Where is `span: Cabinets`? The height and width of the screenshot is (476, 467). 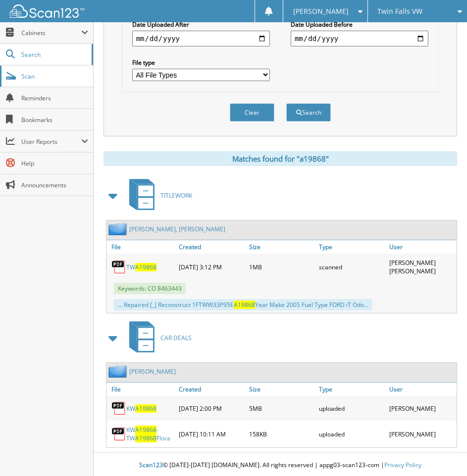
span: Cabinets is located at coordinates (51, 32).